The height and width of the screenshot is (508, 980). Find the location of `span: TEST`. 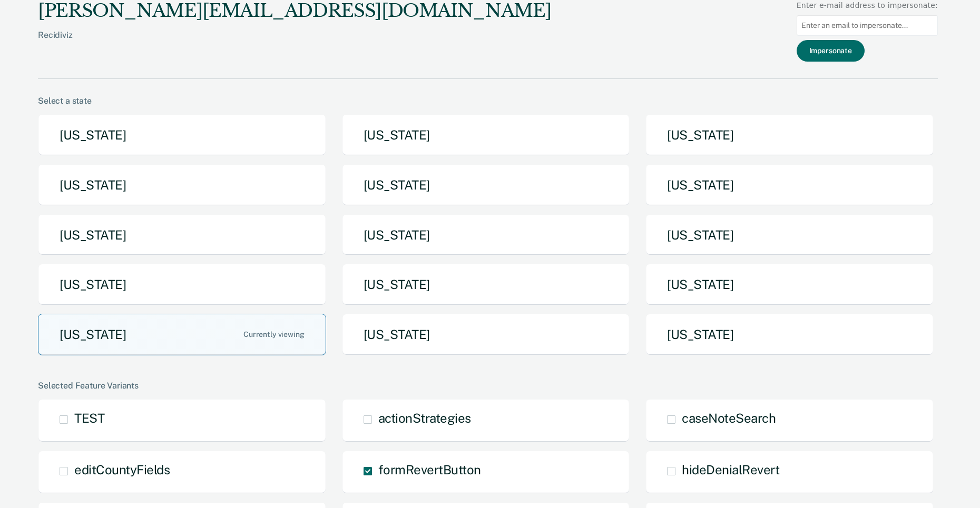

span: TEST is located at coordinates (89, 418).